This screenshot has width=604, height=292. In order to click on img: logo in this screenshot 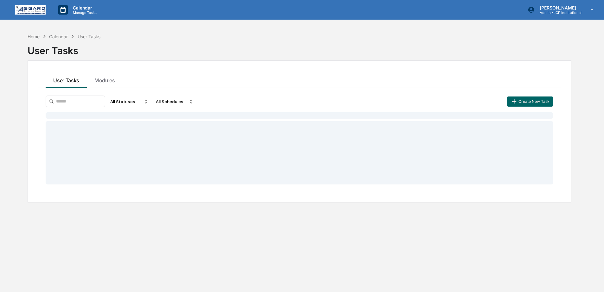, I will do `click(30, 10)`.